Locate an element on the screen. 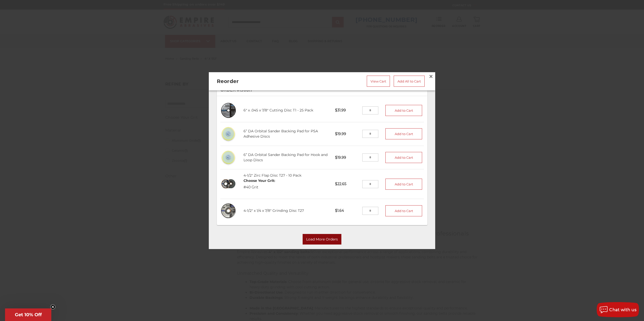 The image size is (644, 321). h2: Reorder is located at coordinates (258, 81).